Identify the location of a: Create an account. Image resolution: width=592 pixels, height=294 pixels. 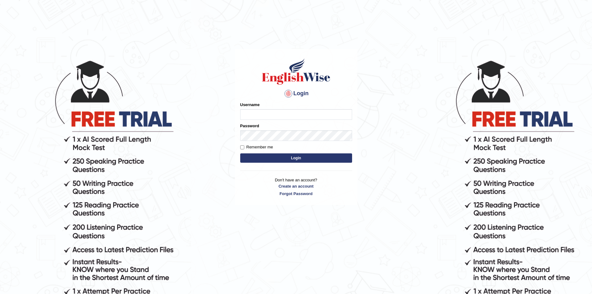
(296, 186).